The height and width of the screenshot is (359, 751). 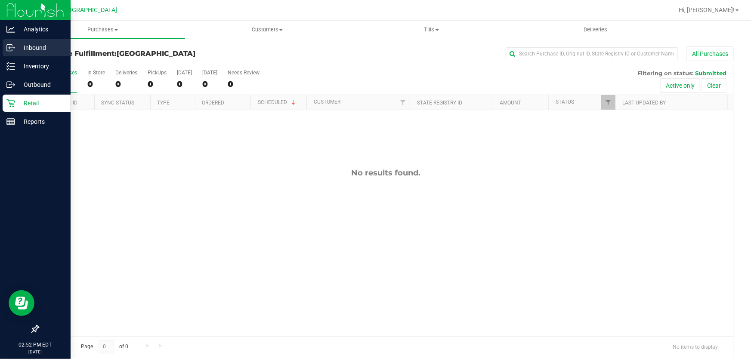 I want to click on div: Needs Review, so click(x=243, y=73).